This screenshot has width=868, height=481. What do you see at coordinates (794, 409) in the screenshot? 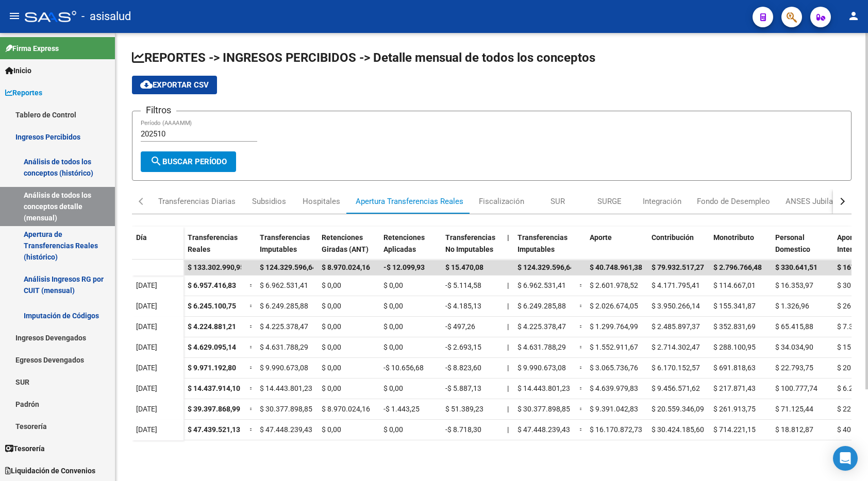
I see `span: $ 71.125,44` at bounding box center [794, 409].